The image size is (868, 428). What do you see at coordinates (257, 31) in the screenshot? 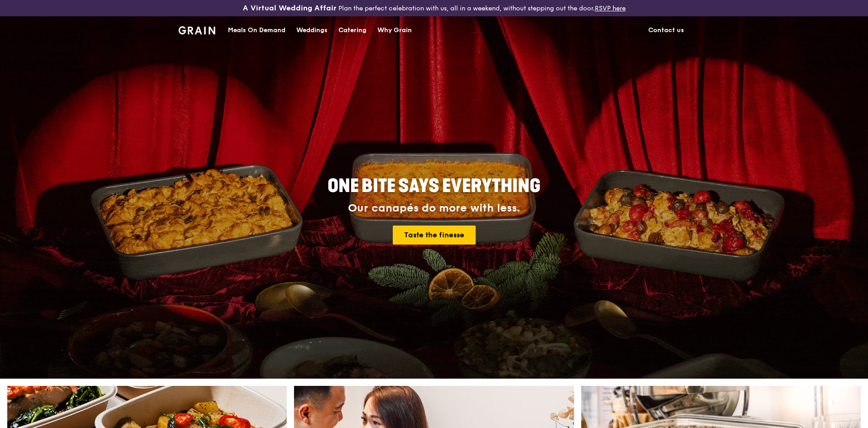
I see `div: Meals On Demand` at bounding box center [257, 31].